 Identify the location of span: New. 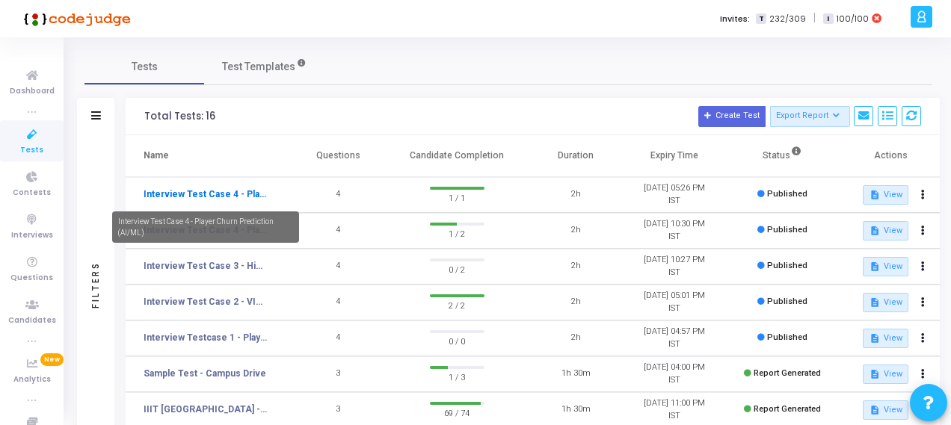
(52, 360).